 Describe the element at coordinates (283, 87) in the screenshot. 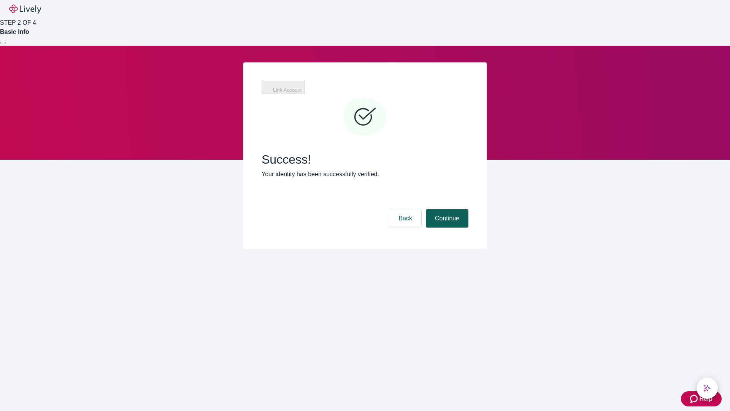

I see `button: Link Account` at that location.